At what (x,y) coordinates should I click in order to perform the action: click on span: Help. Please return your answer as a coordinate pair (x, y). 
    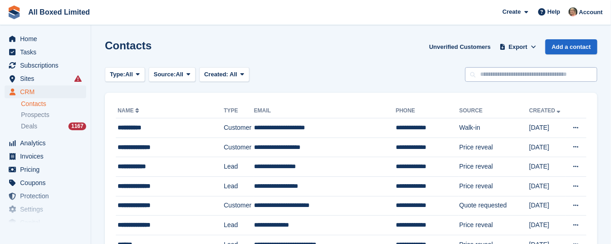
    Looking at the image, I should click on (554, 12).